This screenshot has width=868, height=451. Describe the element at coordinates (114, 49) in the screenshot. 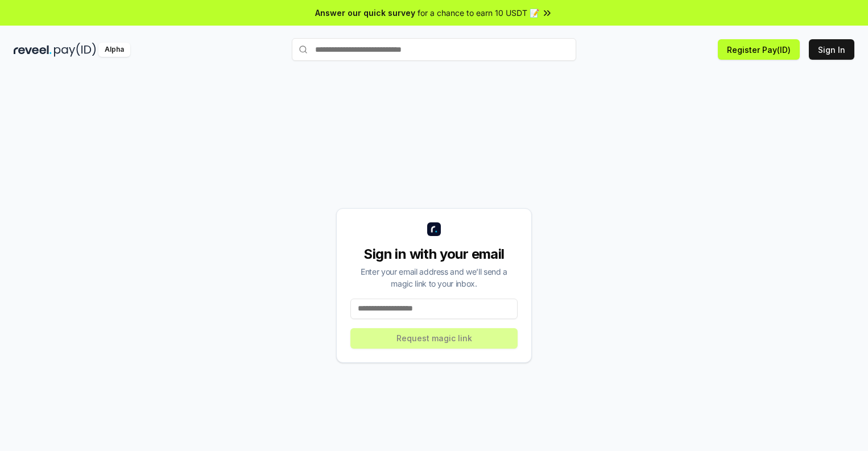

I see `div: Alpha` at that location.